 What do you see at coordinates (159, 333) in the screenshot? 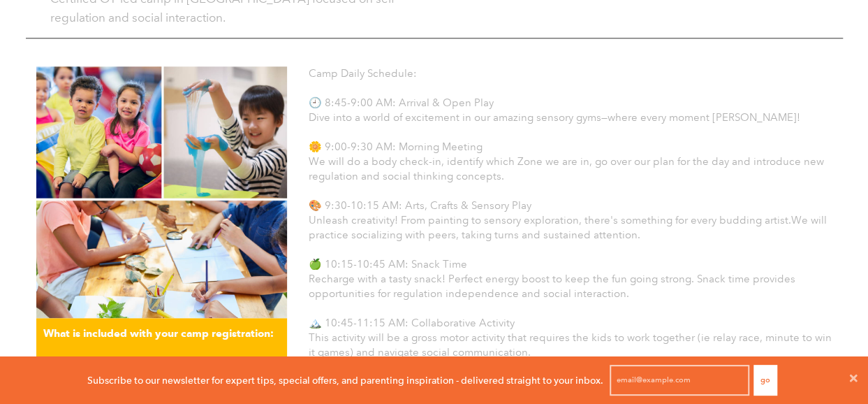
I see `b: What is included with your camp registration:` at bounding box center [159, 333].